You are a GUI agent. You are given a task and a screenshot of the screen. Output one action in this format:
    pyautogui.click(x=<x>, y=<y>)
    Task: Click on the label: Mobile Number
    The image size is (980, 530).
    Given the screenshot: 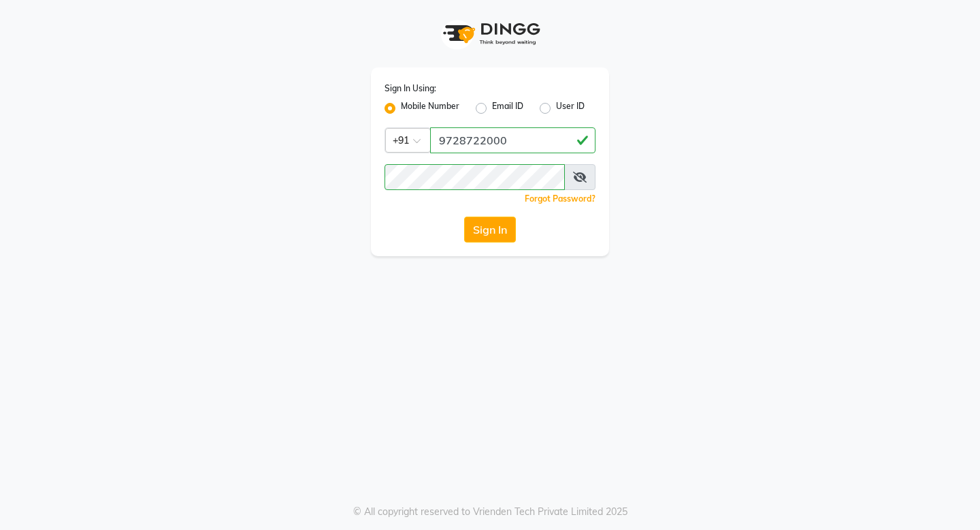 What is the action you would take?
    pyautogui.click(x=430, y=108)
    